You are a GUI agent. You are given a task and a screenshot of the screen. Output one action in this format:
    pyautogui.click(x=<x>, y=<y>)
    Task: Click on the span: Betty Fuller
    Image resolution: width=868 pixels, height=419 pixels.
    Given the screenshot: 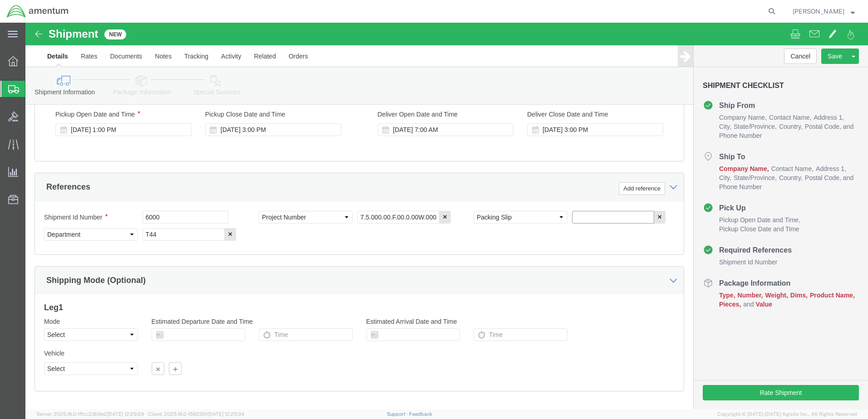 What is the action you would take?
    pyautogui.click(x=818, y=12)
    